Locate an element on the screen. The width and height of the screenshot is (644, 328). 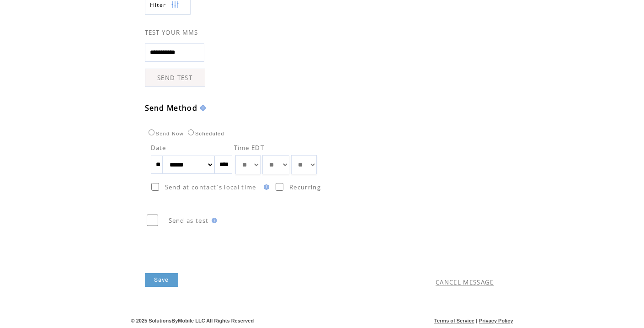
span: Send at contact`s local time is located at coordinates (211, 187).